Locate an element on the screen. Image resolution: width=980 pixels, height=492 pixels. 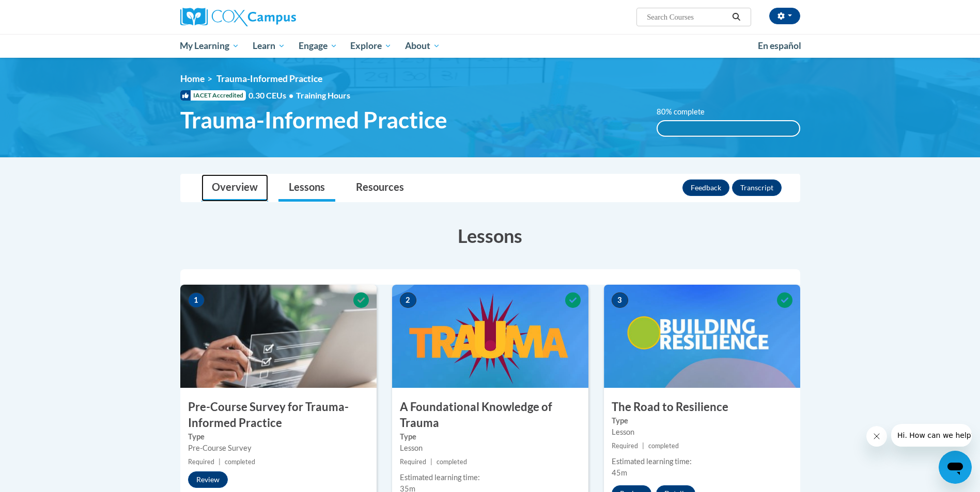
a: About is located at coordinates (423, 46).